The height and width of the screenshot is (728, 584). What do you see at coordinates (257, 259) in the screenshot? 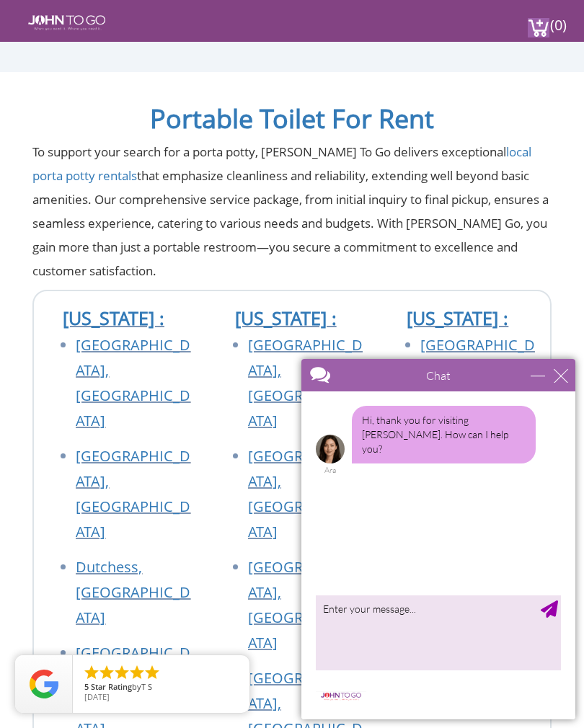
I see `div: Send Message` at bounding box center [257, 259].